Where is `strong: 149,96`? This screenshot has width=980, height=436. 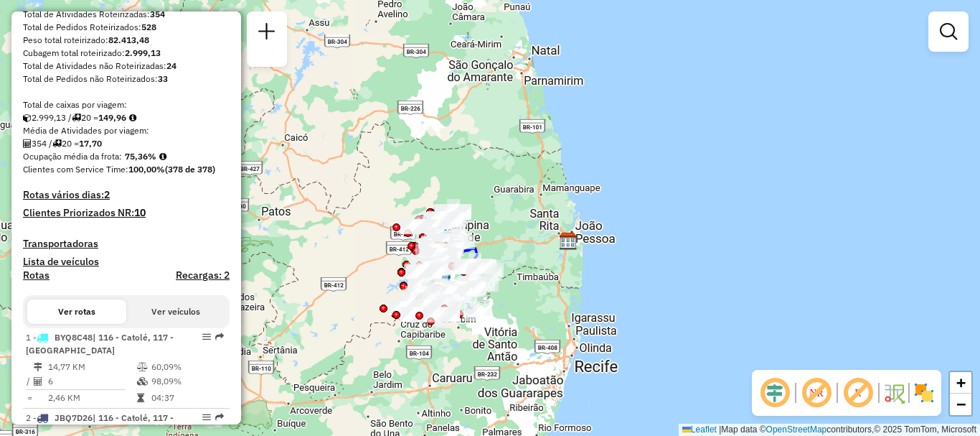
strong: 149,96 is located at coordinates (112, 117).